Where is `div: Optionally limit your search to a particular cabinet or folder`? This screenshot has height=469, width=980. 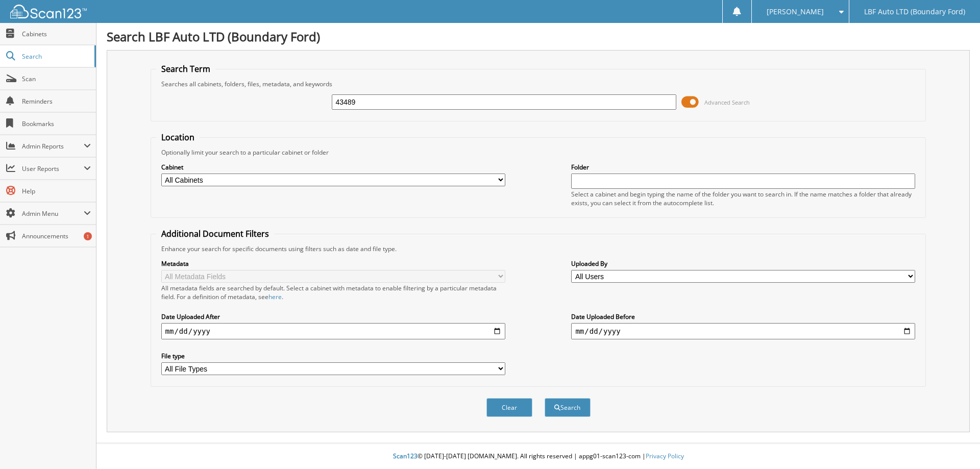 div: Optionally limit your search to a particular cabinet or folder is located at coordinates (538, 152).